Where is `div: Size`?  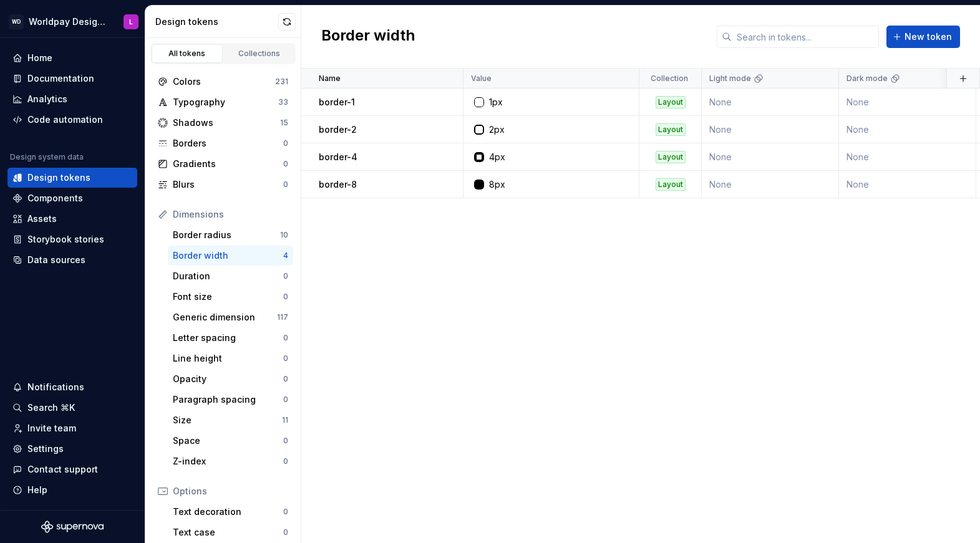 div: Size is located at coordinates (227, 420).